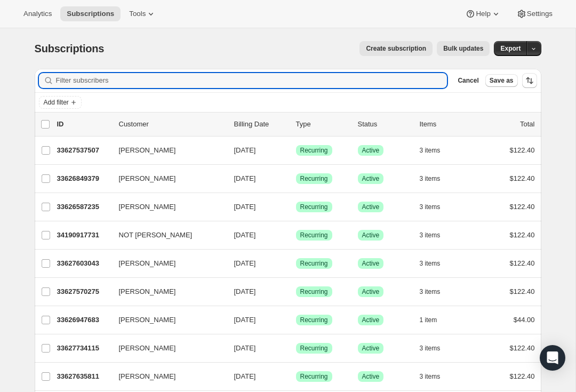 This screenshot has width=576, height=392. I want to click on p: 33626947683, so click(84, 320).